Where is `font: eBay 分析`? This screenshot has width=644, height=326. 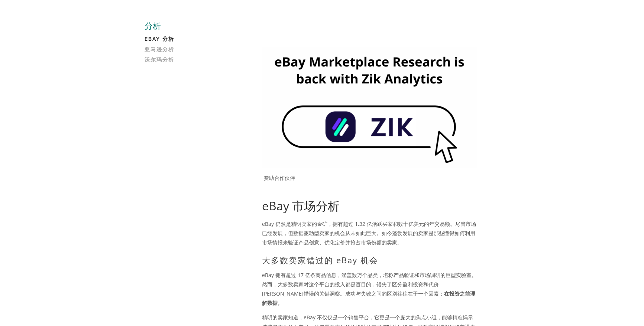 font: eBay 分析 is located at coordinates (159, 39).